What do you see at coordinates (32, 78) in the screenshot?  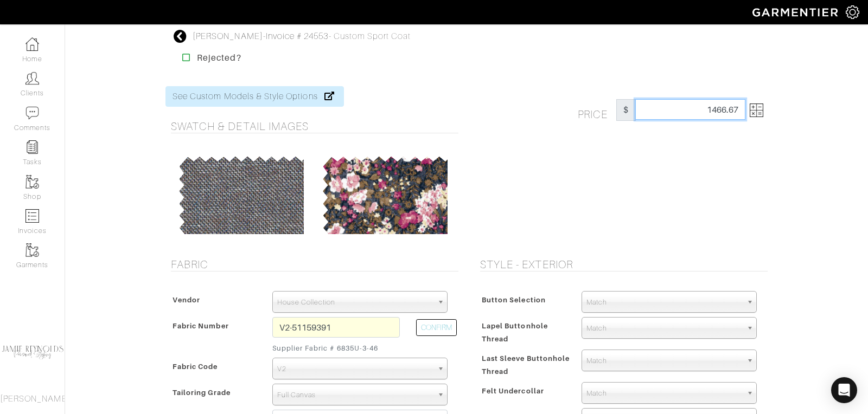 I see `img: clients-icon-6bae9207a08558b7cb47a8932f037763ab4055f8c8b6bfacd5dc20c3e0201464.png` at bounding box center [32, 78].